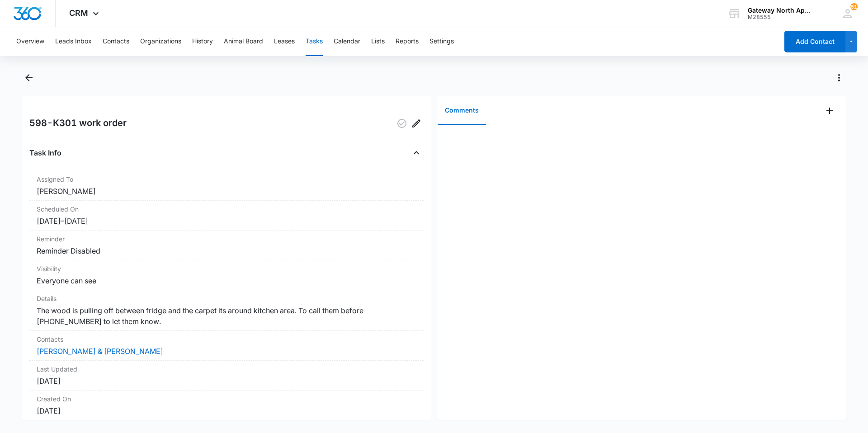 This screenshot has width=868, height=433. I want to click on dt: Contacts, so click(227, 339).